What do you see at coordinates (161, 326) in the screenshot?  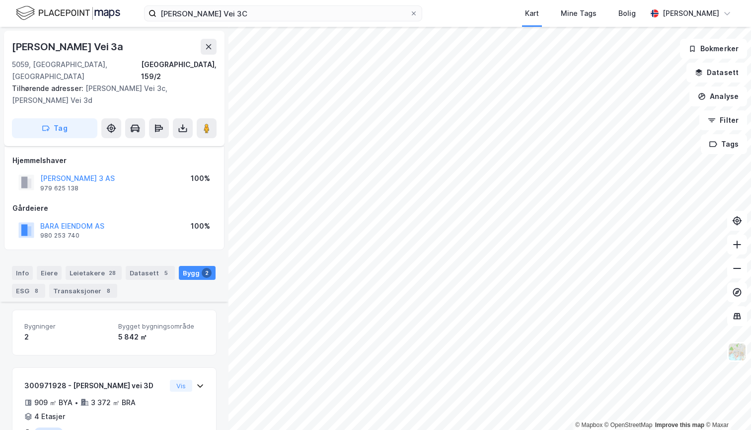 I see `span: Bygget bygningsområde` at bounding box center [161, 326].